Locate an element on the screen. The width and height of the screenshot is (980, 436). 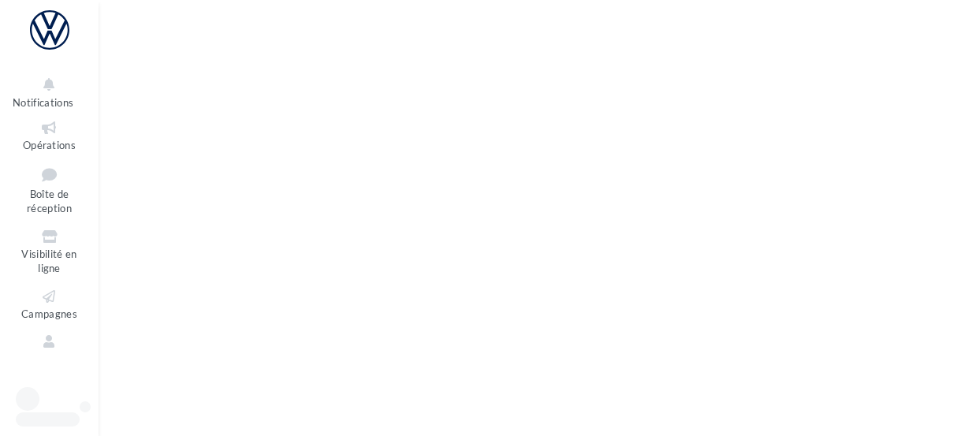
span: Boîte de réception is located at coordinates (49, 201).